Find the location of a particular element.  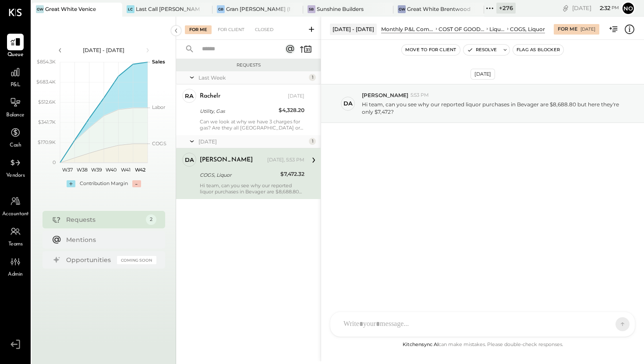

div: Last Week is located at coordinates (252, 77).